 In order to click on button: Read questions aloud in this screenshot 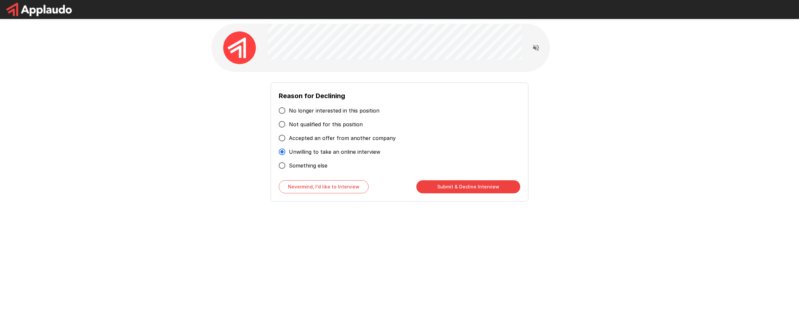, I will do `click(536, 48)`.